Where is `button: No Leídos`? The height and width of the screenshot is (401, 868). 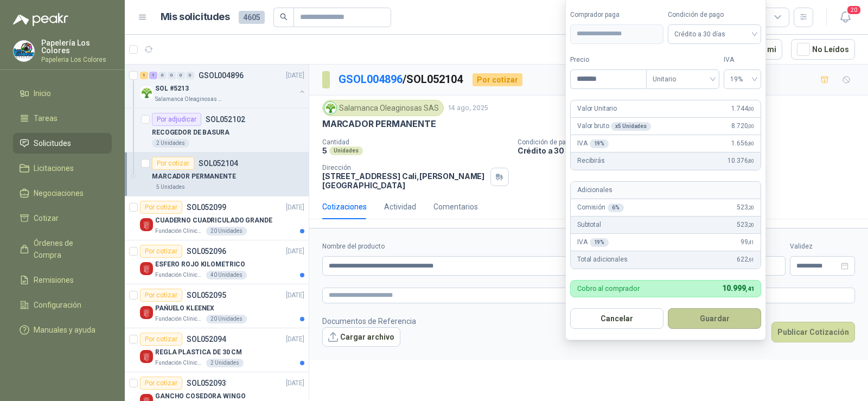
button: No Leídos is located at coordinates (823, 49).